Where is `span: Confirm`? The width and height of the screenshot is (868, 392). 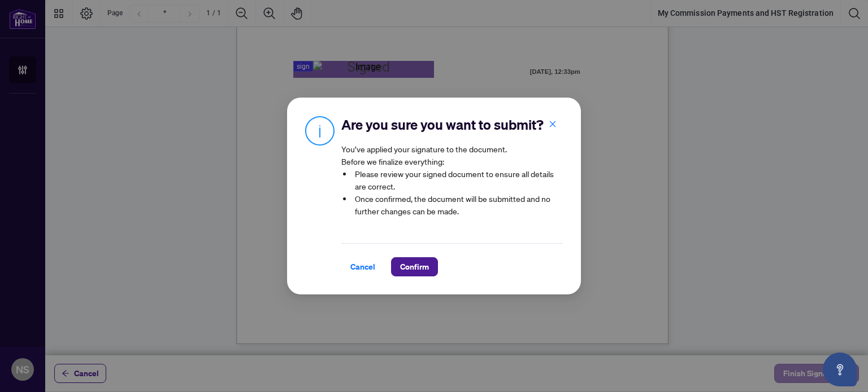
span: Confirm is located at coordinates (414, 267).